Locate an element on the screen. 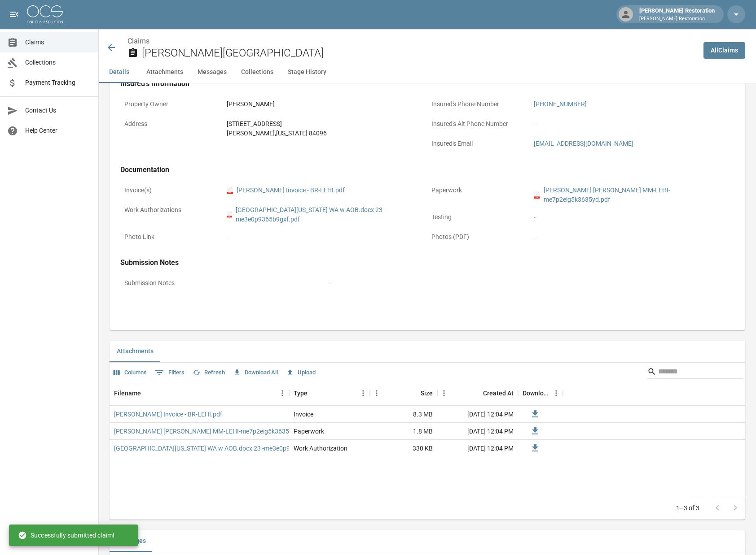 Image resolution: width=756 pixels, height=555 pixels. p: Submission Notes is located at coordinates (222, 283).